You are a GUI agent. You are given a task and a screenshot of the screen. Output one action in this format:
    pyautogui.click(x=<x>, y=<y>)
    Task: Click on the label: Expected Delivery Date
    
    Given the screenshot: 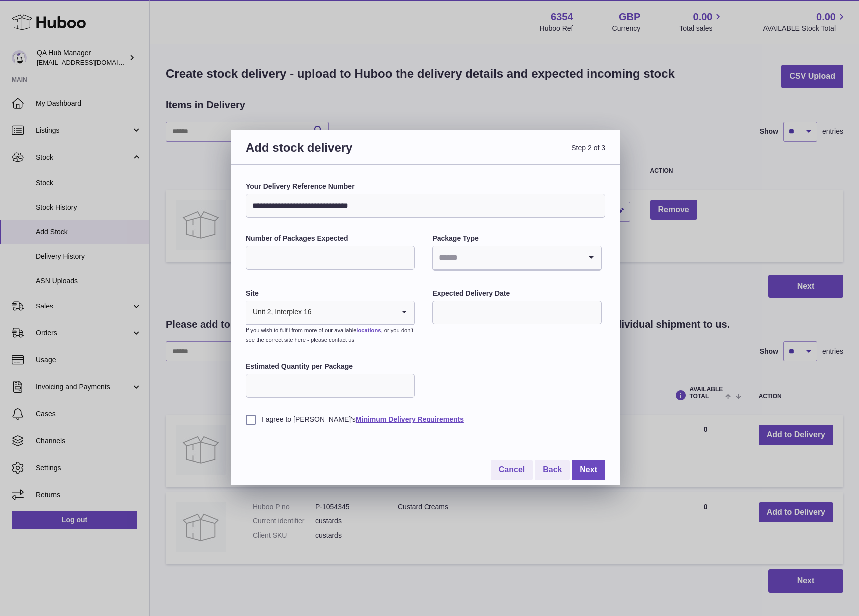 What is the action you would take?
    pyautogui.click(x=518, y=293)
    